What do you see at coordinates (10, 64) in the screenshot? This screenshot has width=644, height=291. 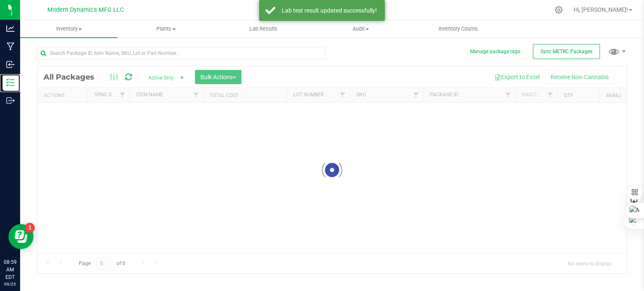 I see `inline-svg: Inbound` at bounding box center [10, 64].